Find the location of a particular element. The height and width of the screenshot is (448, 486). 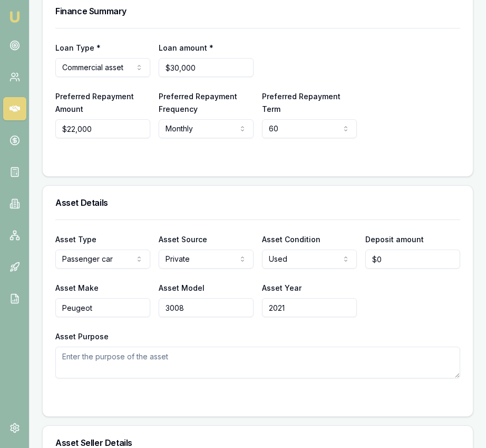

label: Loan Type * is located at coordinates (78, 47).